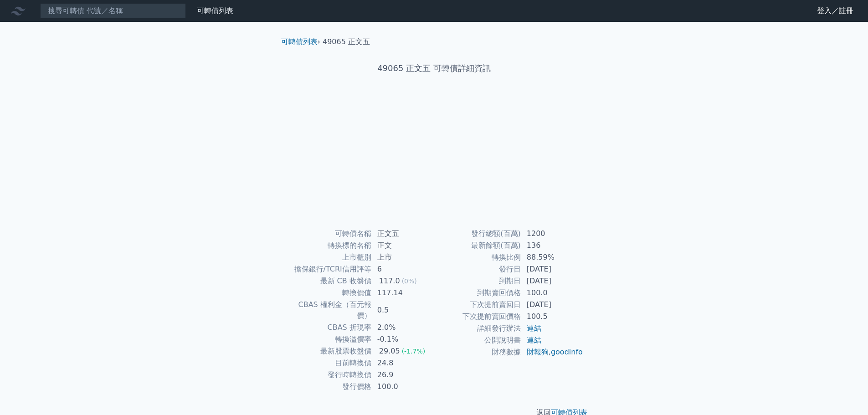  Describe the element at coordinates (478, 352) in the screenshot. I see `td: 財務數據` at that location.